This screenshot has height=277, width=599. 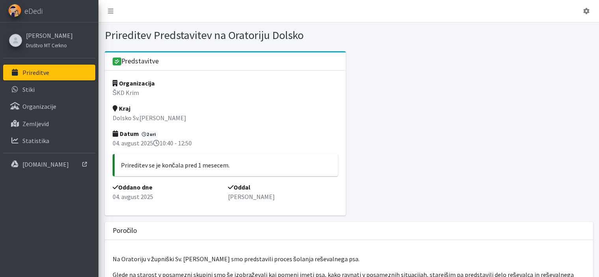 I want to click on p: ŠKD Krim, so click(x=225, y=92).